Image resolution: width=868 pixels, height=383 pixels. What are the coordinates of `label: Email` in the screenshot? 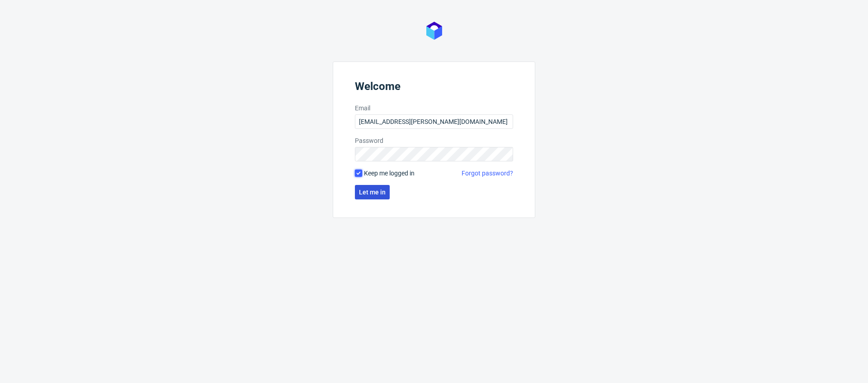 It's located at (434, 108).